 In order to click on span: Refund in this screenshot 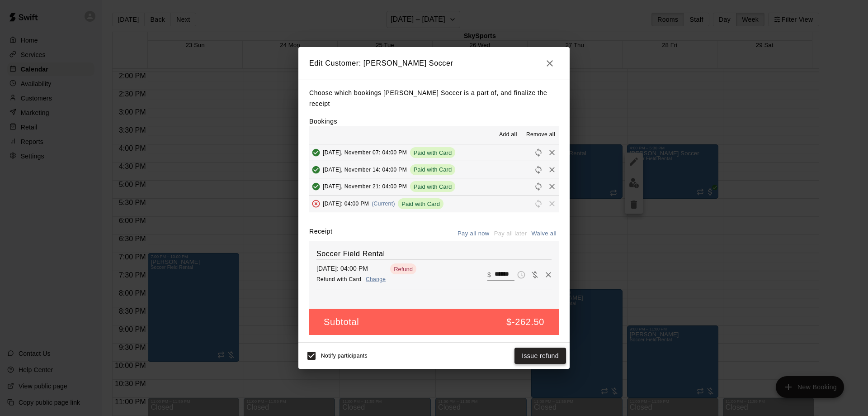, I will do `click(403, 269)`.